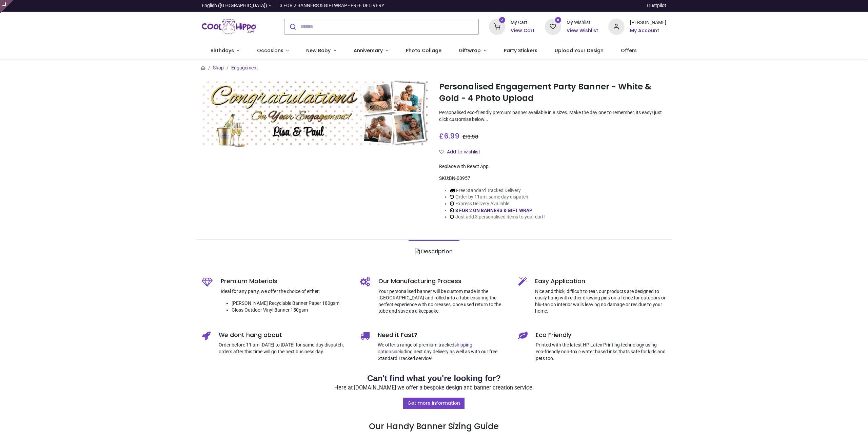 This screenshot has height=442, width=868. What do you see at coordinates (463, 152) in the screenshot?
I see `button: Add to wishlistAdd to wishlist` at bounding box center [463, 152].